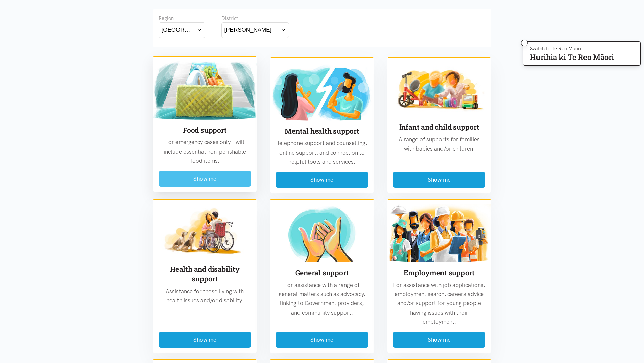 This screenshot has height=363, width=644. What do you see at coordinates (439, 127) in the screenshot?
I see `h3: Infant and child support` at bounding box center [439, 127].